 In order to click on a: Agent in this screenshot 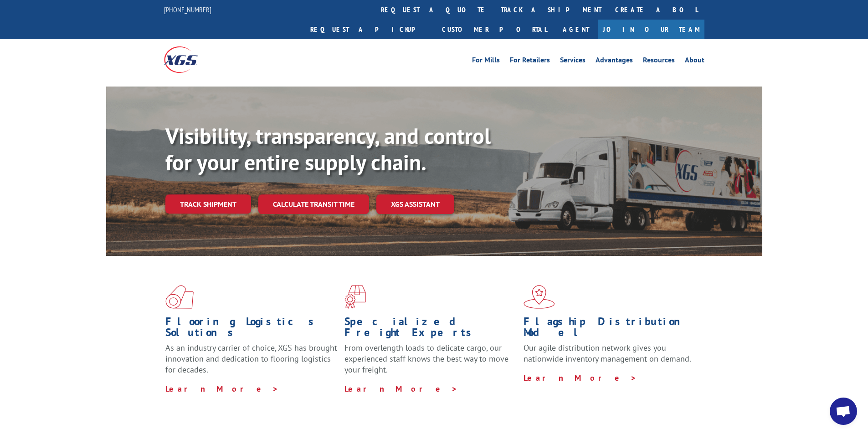, I will do `click(576, 29)`.